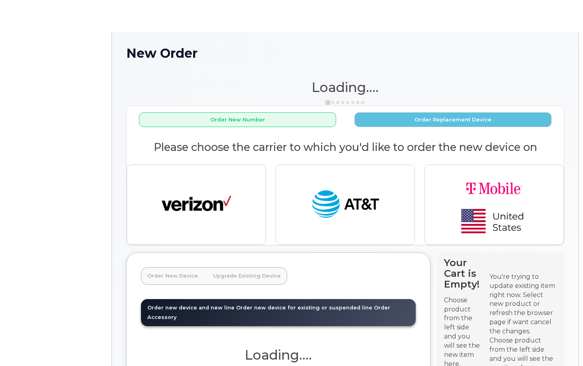  I want to click on span: Order Accessory, so click(269, 312).